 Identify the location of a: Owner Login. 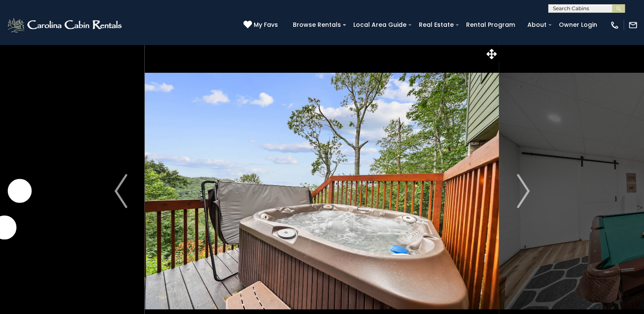
(578, 25).